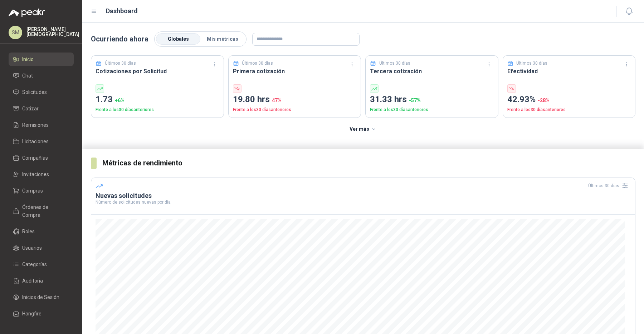 The image size is (644, 334). I want to click on a: Categorías, so click(41, 265).